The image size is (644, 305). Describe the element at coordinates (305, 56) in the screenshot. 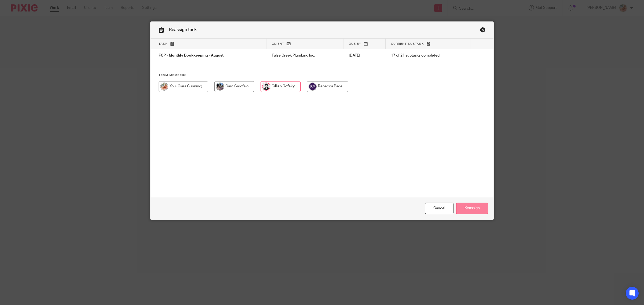

I see `p: False Creek Plumbing Inc.` at that location.